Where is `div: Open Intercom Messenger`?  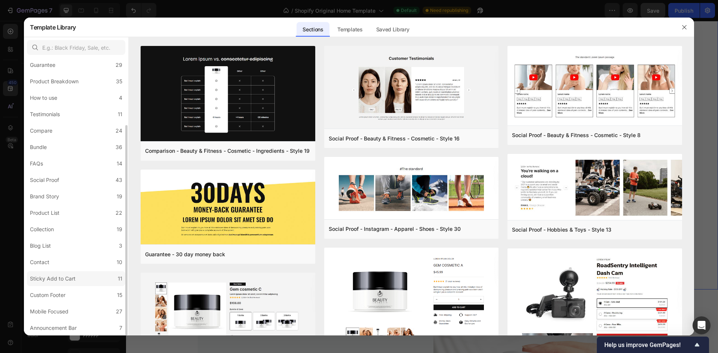 div: Open Intercom Messenger is located at coordinates (701, 326).